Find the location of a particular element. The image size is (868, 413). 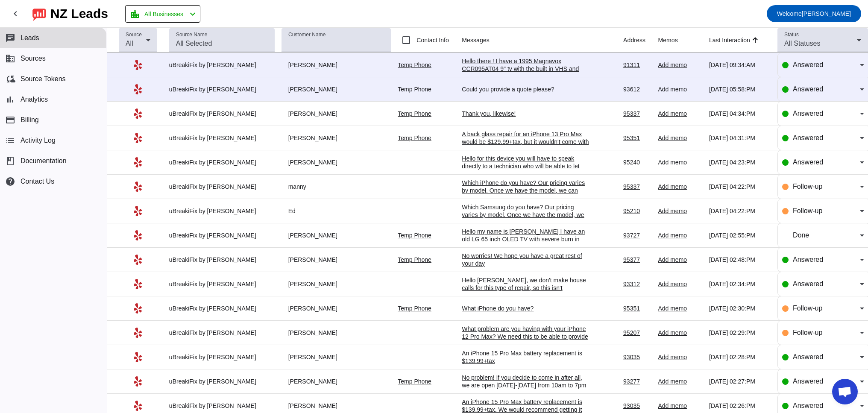

span: All Statuses is located at coordinates (802, 43).